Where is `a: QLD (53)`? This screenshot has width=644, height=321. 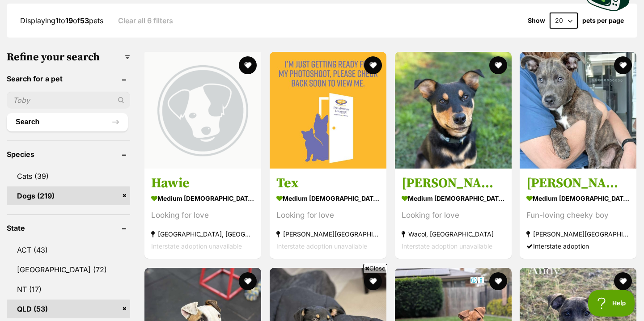
a: QLD (53) is located at coordinates (68, 309).